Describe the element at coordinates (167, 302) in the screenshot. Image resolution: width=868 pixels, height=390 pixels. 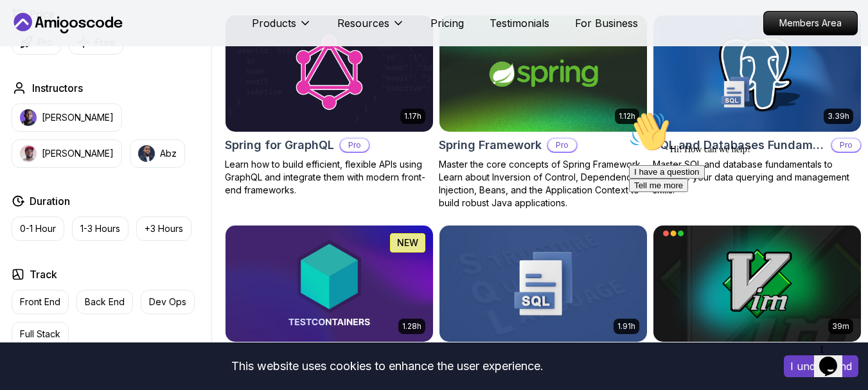
I see `p: Dev Ops` at that location.